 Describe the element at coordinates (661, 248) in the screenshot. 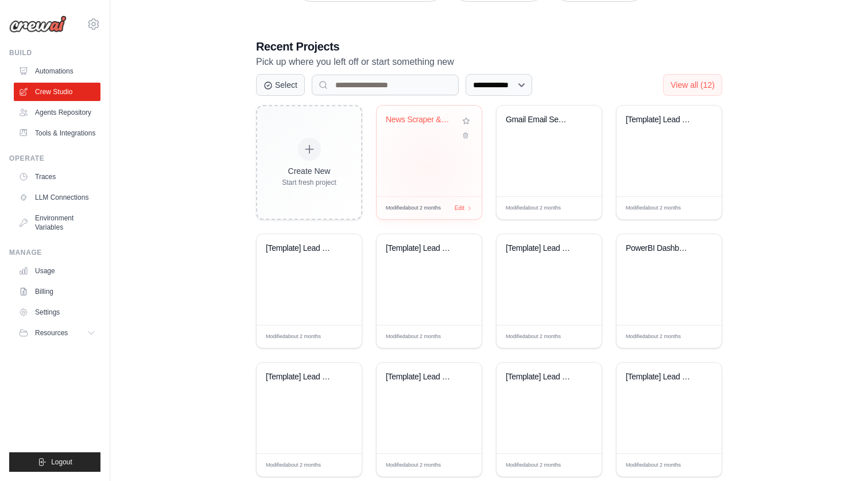

I see `div: PowerBI Dashboard Scraper` at that location.